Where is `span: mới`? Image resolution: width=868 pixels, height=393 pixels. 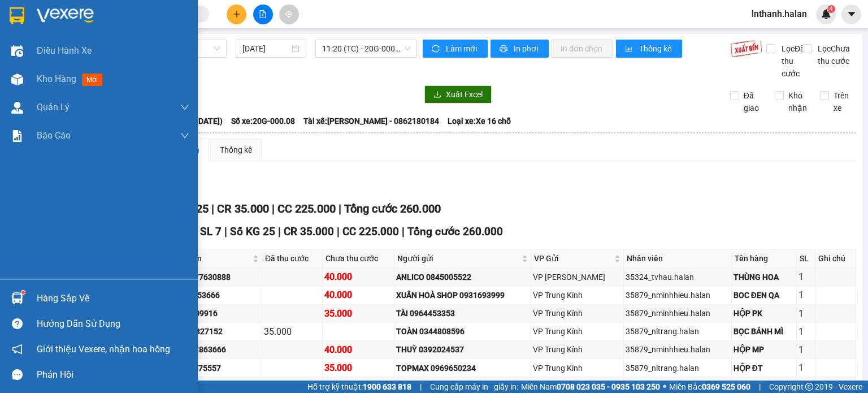 span: mới is located at coordinates (92, 80).